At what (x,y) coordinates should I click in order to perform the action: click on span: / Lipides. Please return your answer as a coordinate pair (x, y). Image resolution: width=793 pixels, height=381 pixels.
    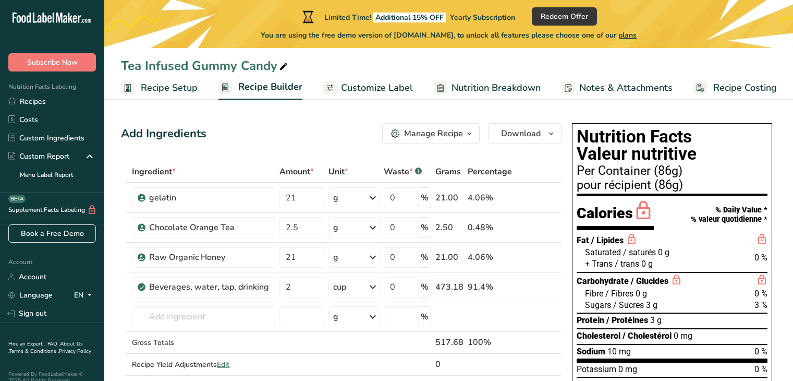
    Looking at the image, I should click on (607, 240).